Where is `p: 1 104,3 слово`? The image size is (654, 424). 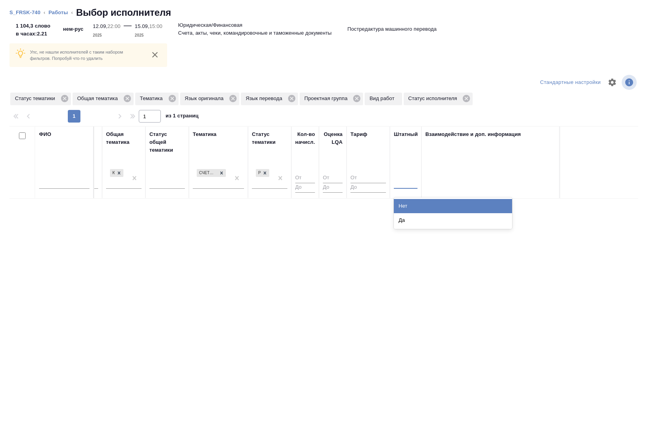
p: 1 104,3 слово is located at coordinates (33, 26).